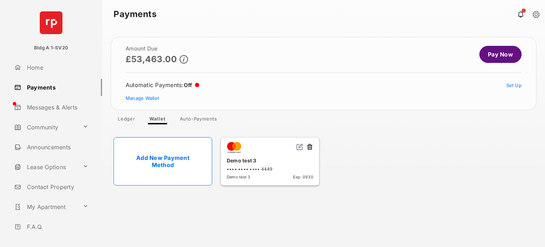 The height and width of the screenshot is (247, 545). What do you see at coordinates (188, 85) in the screenshot?
I see `span: Off` at bounding box center [188, 85].